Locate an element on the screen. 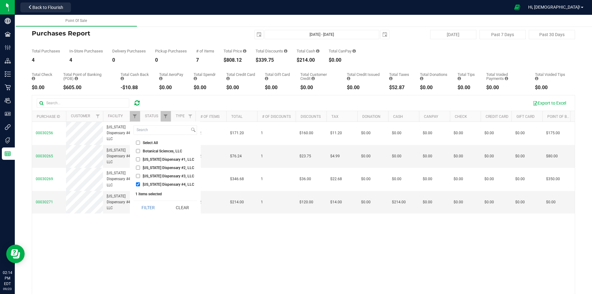  a: # of Items is located at coordinates (210, 117).